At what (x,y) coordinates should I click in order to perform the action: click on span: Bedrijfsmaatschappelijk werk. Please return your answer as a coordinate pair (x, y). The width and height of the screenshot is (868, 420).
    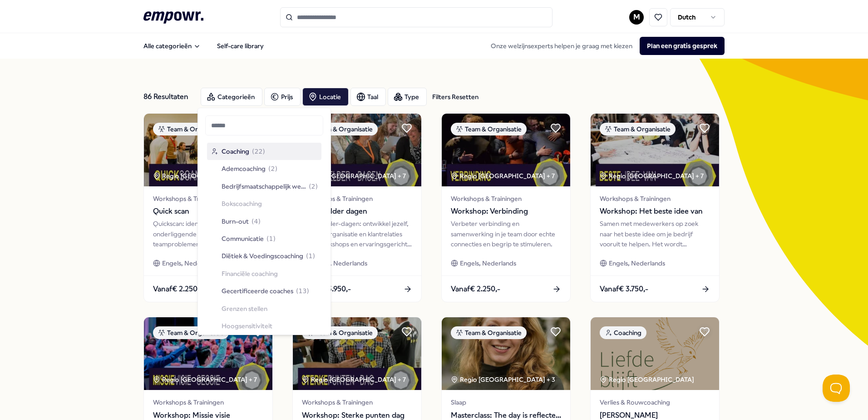
    Looking at the image, I should click on (263, 186).